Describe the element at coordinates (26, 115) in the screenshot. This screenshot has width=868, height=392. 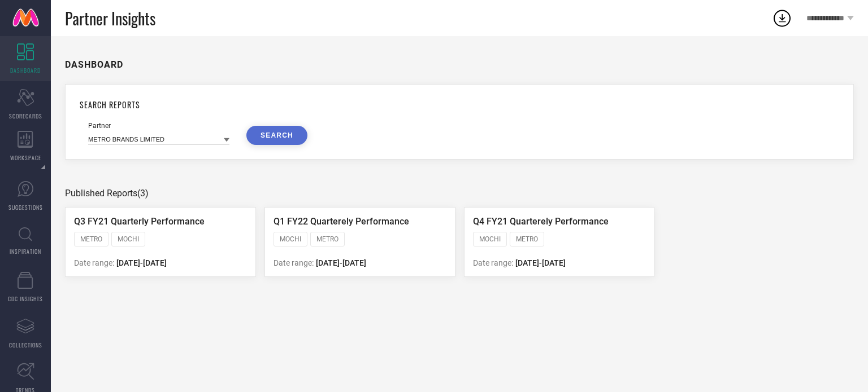
I see `span: SCORECARDS` at that location.